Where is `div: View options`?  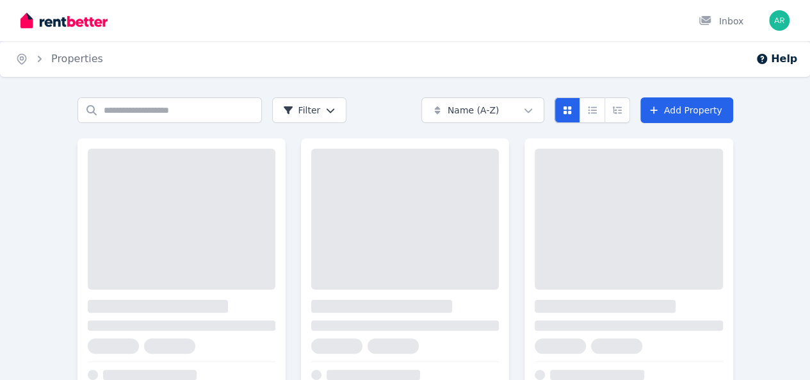 div: View options is located at coordinates (592, 110).